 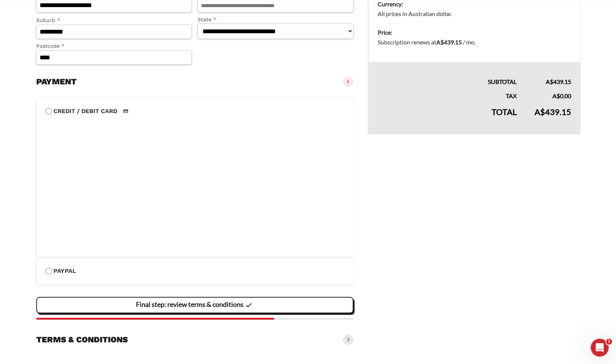 I want to click on input: PayPal, so click(x=49, y=271).